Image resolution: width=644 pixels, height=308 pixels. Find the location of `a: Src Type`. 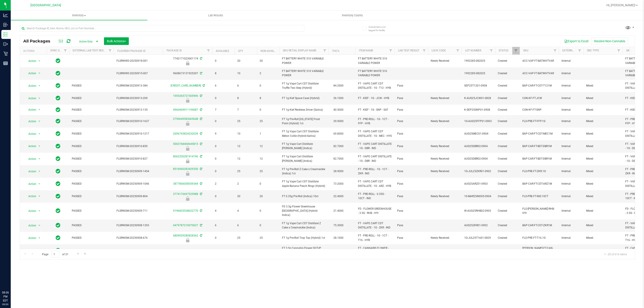

a: Src Type is located at coordinates (593, 50).